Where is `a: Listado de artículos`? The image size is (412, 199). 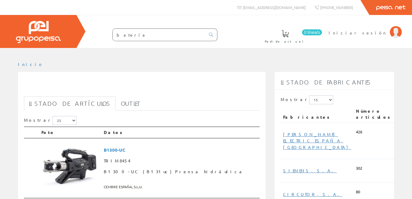
a: Listado de artículos is located at coordinates (70, 104).